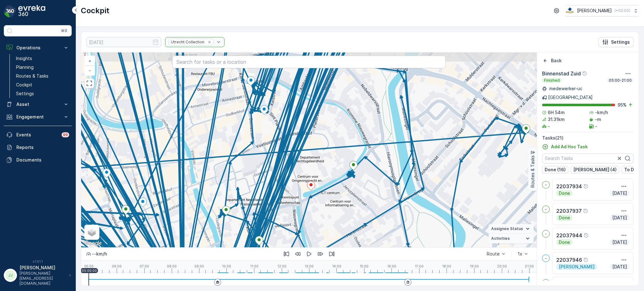 The width and height of the screenshot is (644, 291). I want to click on a: Layers, so click(92, 232).